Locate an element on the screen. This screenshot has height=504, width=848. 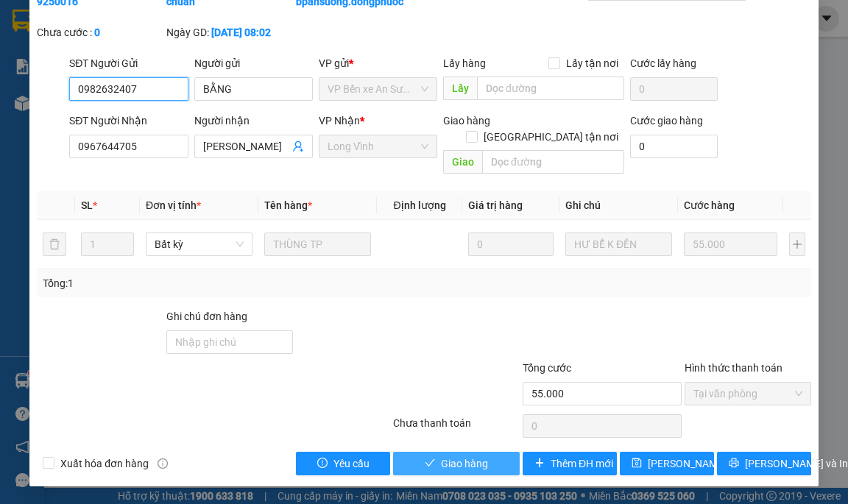
div: Người gửi is located at coordinates (253, 63).